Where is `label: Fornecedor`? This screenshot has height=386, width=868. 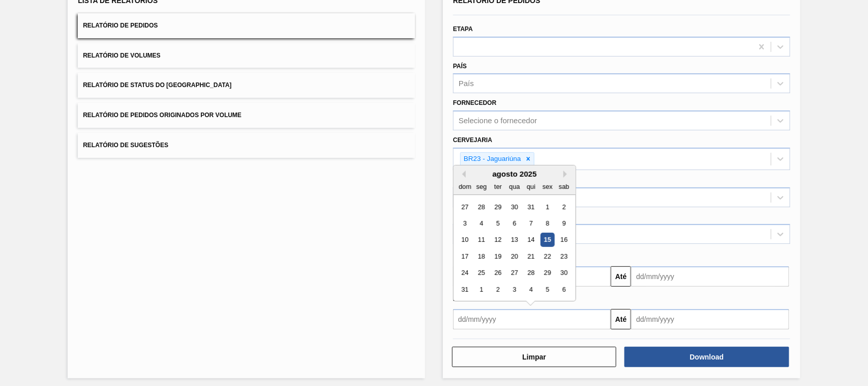 label: Fornecedor is located at coordinates (474, 103).